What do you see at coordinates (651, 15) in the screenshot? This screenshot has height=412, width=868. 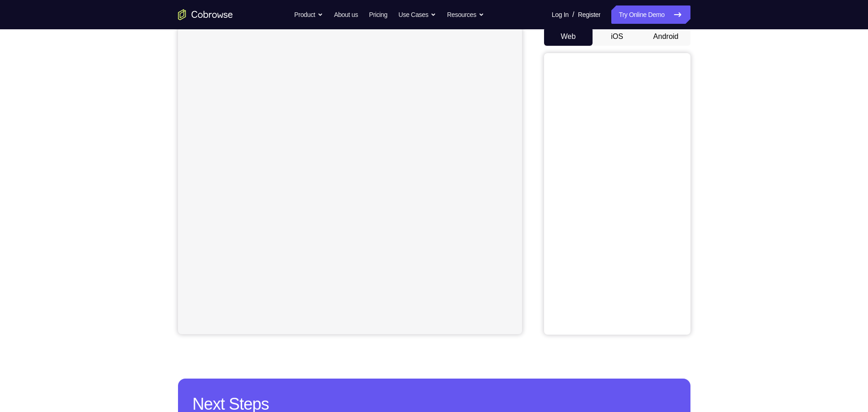 I see `a: Try Online Demo` at bounding box center [651, 15].